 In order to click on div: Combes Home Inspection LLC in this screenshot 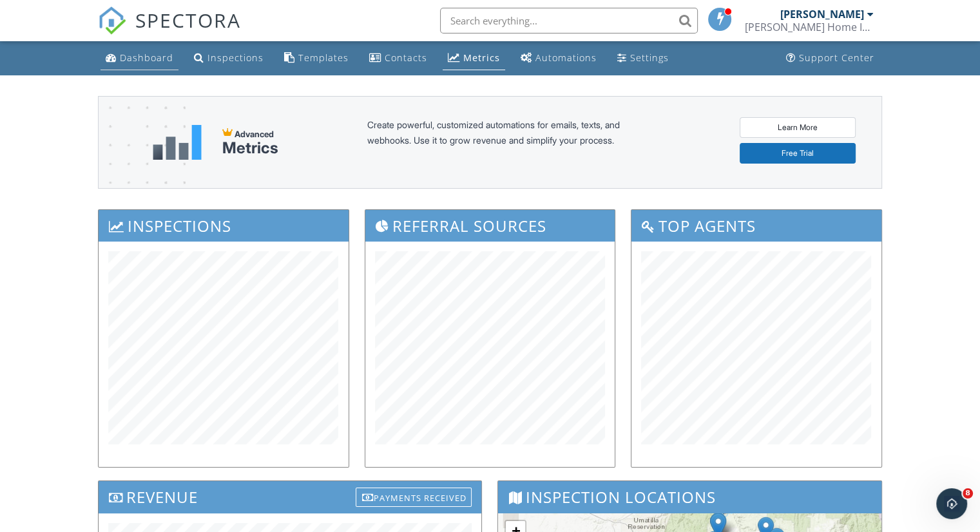, I will do `click(809, 27)`.